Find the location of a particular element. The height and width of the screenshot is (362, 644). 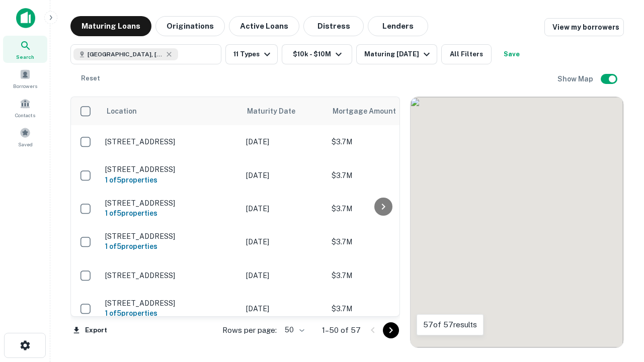

div: Contacts is located at coordinates (25, 108).